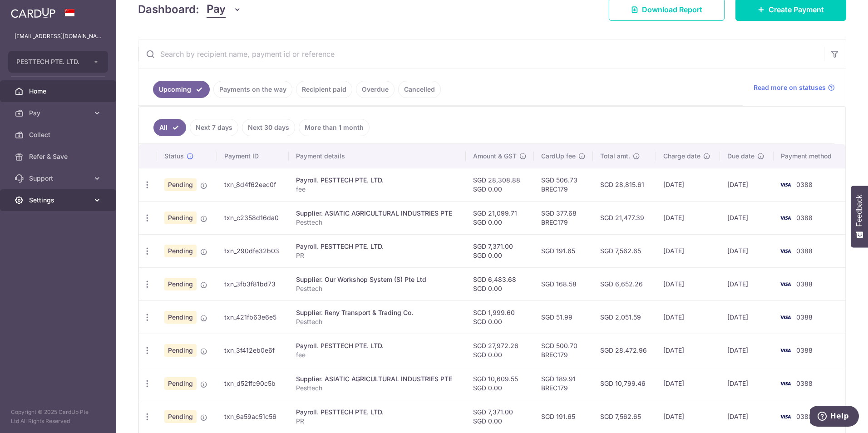 Image resolution: width=868 pixels, height=433 pixels. I want to click on span: Due date, so click(741, 156).